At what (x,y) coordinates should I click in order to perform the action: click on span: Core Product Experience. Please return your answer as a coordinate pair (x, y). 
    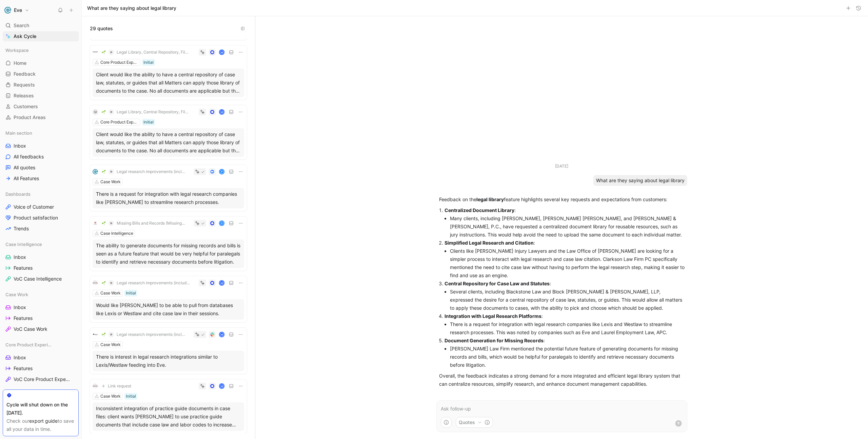
    Looking at the image, I should click on (28, 345).